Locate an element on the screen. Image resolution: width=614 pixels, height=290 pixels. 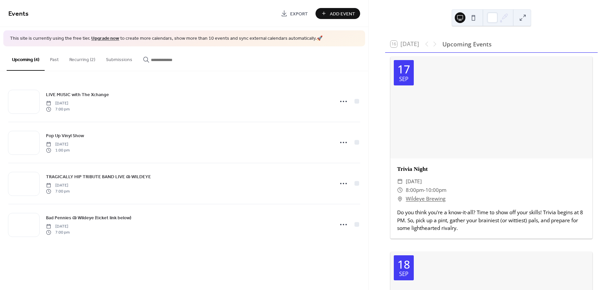
span: 1:00 pm is located at coordinates (58, 150).